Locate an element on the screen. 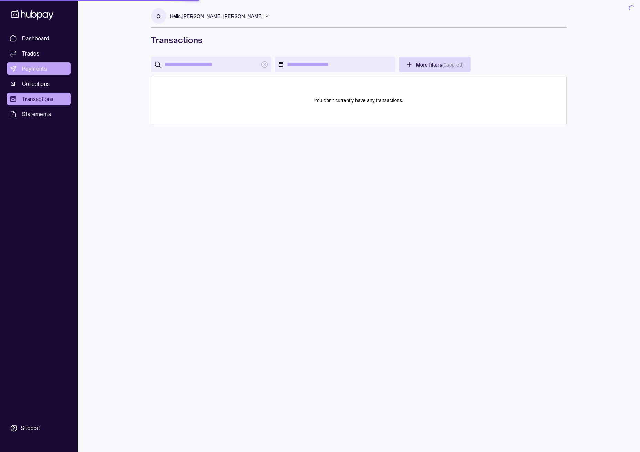 The width and height of the screenshot is (640, 452). a: Statements is located at coordinates (39, 114).